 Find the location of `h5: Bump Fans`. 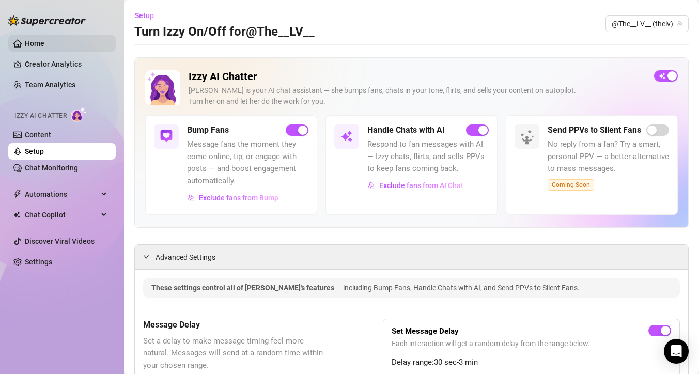

h5: Bump Fans is located at coordinates (208, 130).